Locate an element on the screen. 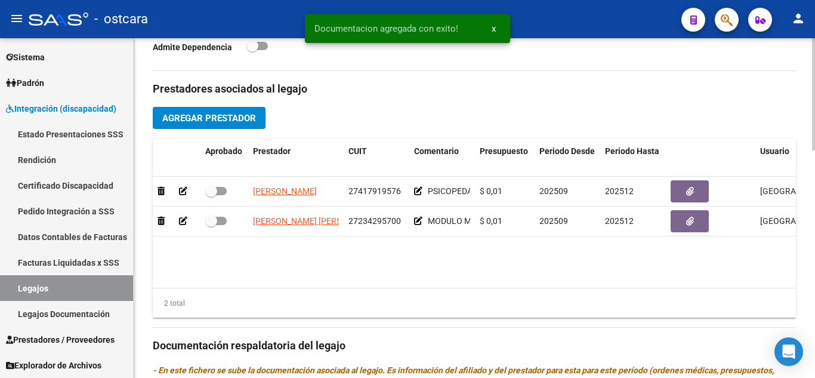 The height and width of the screenshot is (378, 815). span: 27234295700 is located at coordinates (375, 221).